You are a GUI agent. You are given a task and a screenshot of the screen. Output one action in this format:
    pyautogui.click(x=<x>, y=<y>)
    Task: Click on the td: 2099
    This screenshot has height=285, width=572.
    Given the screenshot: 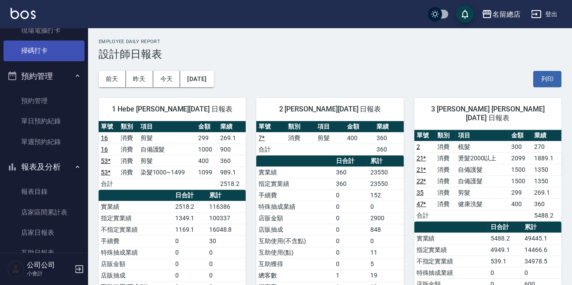 What is the action you would take?
    pyautogui.click(x=520, y=158)
    